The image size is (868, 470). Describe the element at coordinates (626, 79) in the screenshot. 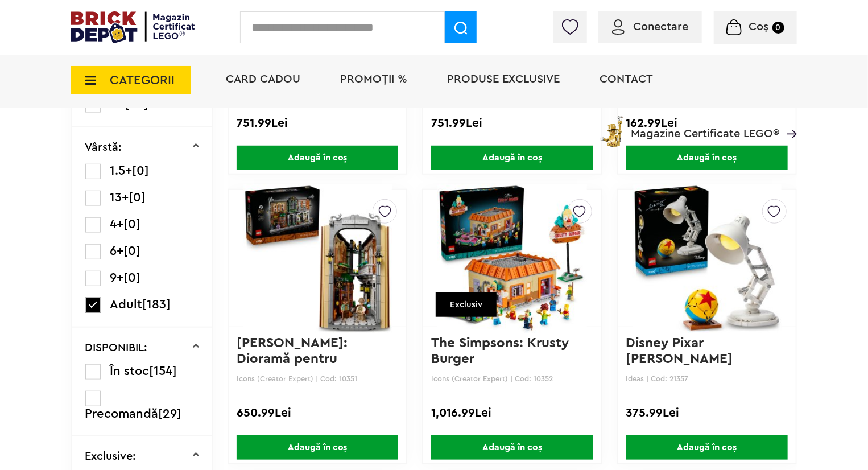

I see `span: Contact` at that location.